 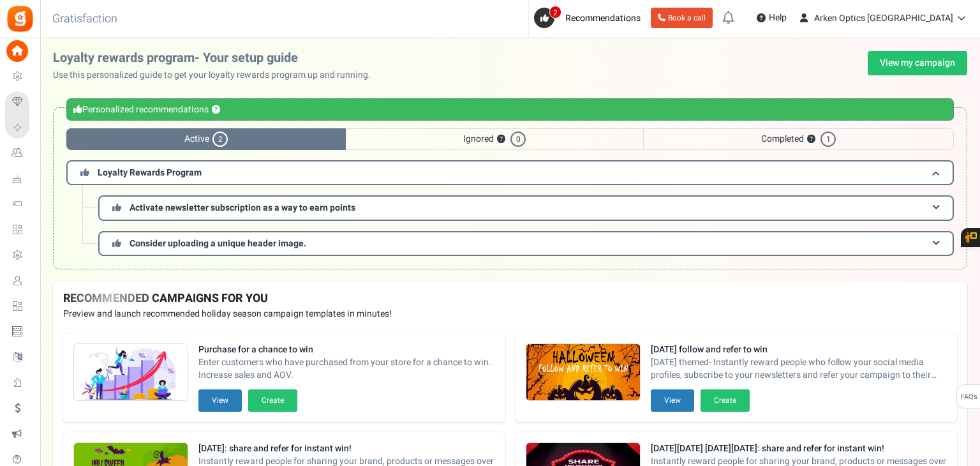 What do you see at coordinates (149, 172) in the screenshot?
I see `span: Loyalty Rewards Program` at bounding box center [149, 172].